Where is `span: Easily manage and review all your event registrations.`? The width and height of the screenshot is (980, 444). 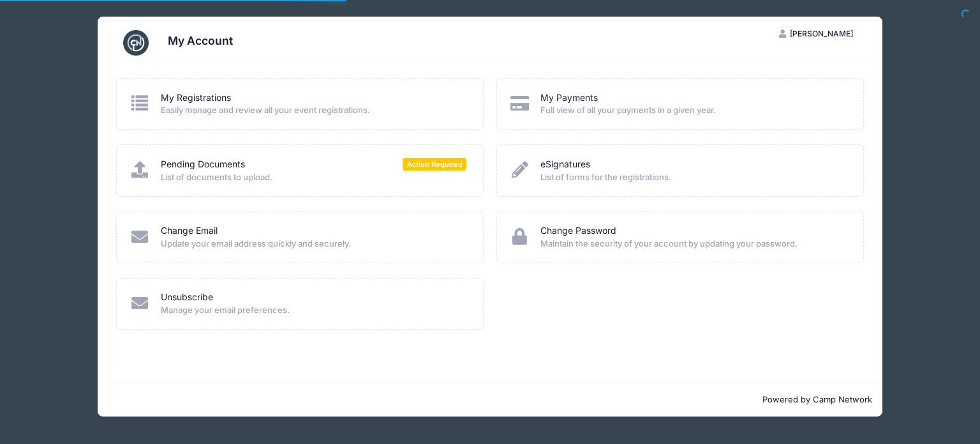 span: Easily manage and review all your event registrations. is located at coordinates (314, 110).